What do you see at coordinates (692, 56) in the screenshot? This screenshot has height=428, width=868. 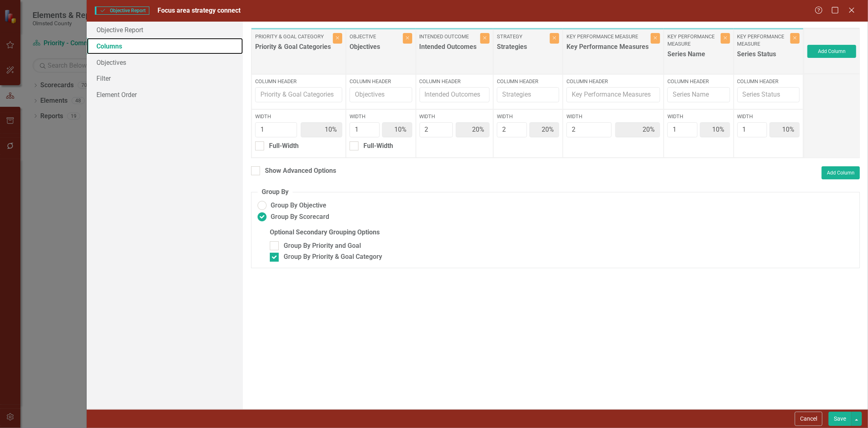 I see `div: Series Name` at bounding box center [692, 56].